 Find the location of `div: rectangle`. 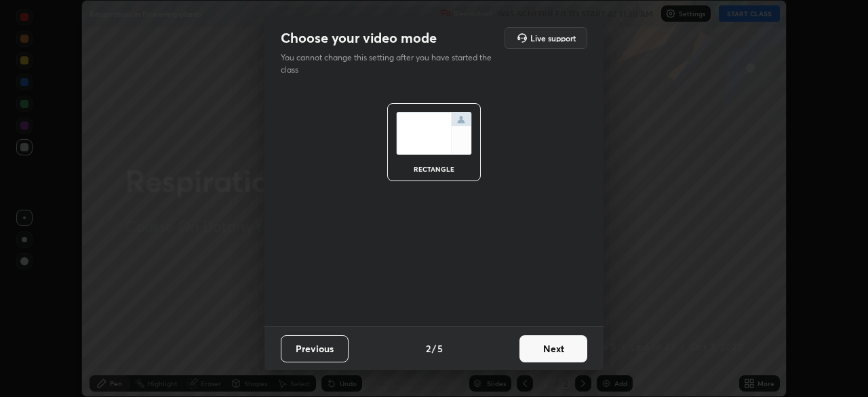

div: rectangle is located at coordinates (434, 169).